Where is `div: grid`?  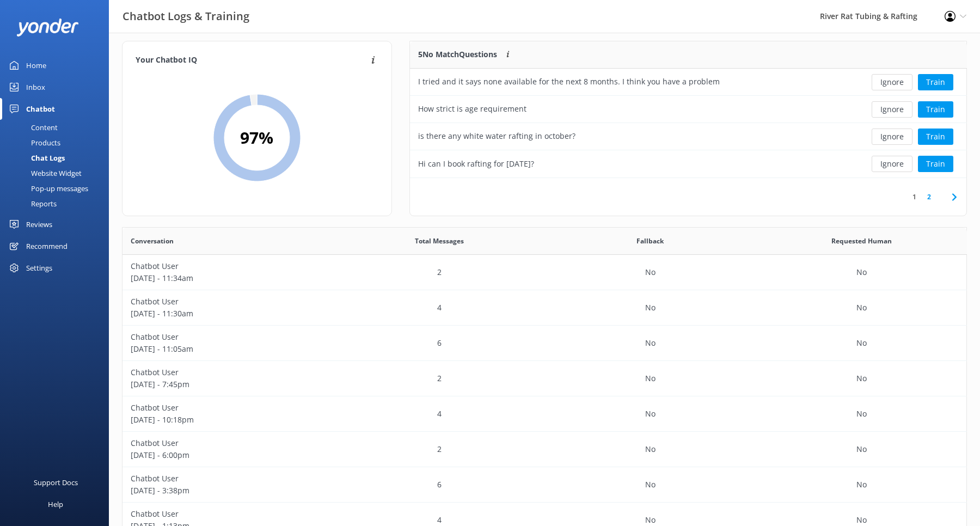
div: grid is located at coordinates (689, 123).